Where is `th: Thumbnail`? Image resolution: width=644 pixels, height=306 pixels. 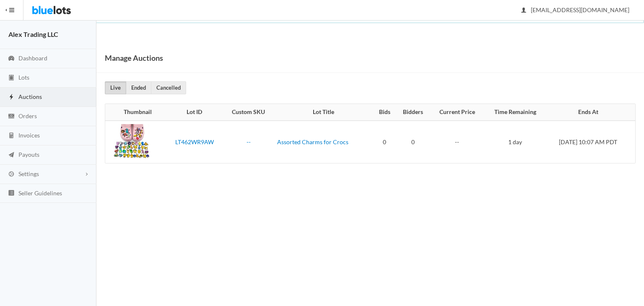
th: Thumbnail is located at coordinates (136, 113).